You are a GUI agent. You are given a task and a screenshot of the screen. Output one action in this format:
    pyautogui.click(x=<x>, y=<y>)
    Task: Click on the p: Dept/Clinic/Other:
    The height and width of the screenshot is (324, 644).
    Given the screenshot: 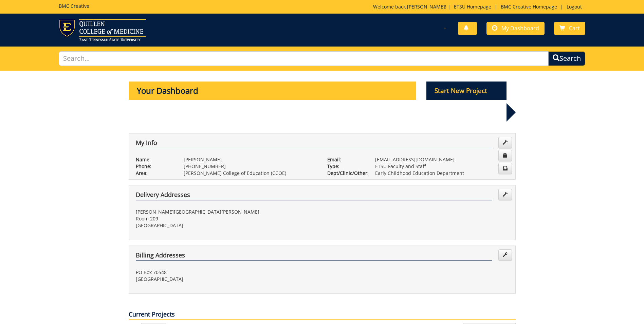 What is the action you would take?
    pyautogui.click(x=346, y=173)
    